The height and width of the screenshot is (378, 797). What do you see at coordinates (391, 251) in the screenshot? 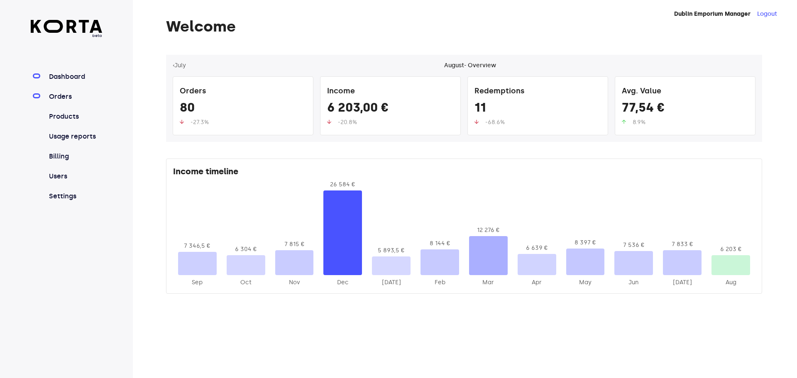
I see `div: 5 893,5 €` at bounding box center [391, 251].